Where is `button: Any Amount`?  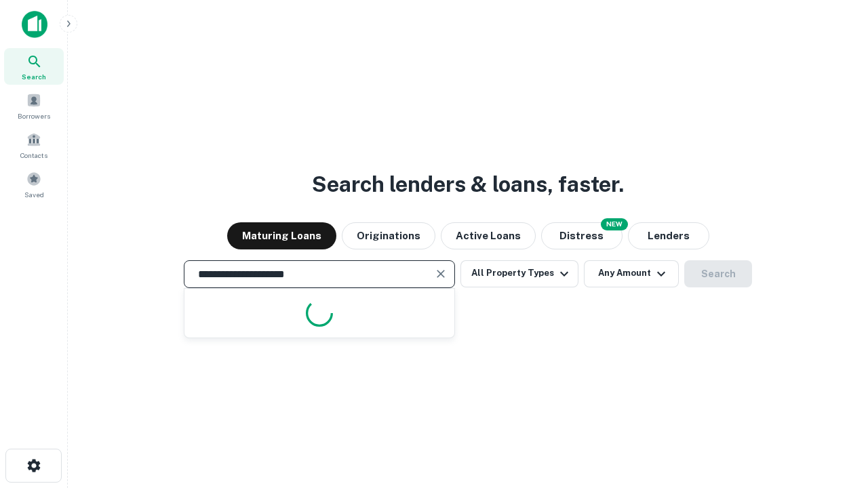 button: Any Amount is located at coordinates (631, 274).